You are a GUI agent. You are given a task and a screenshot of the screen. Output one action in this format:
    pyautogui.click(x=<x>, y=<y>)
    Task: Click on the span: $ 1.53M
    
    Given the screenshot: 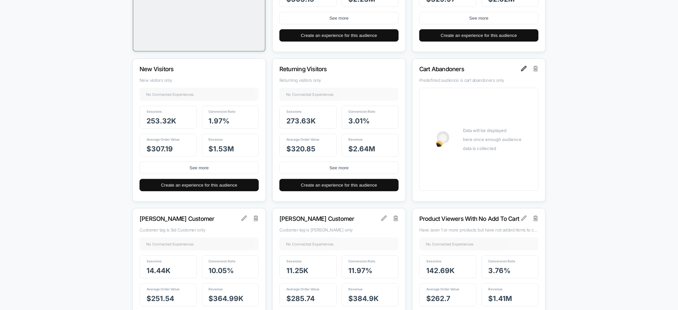 What is the action you would take?
    pyautogui.click(x=221, y=149)
    